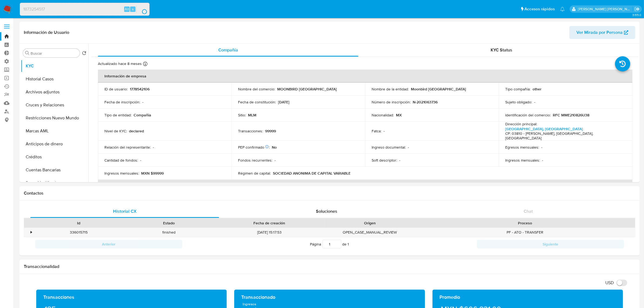 This screenshot has height=308, width=644. Describe the element at coordinates (551, 244) in the screenshot. I see `button: Siguiente` at that location.